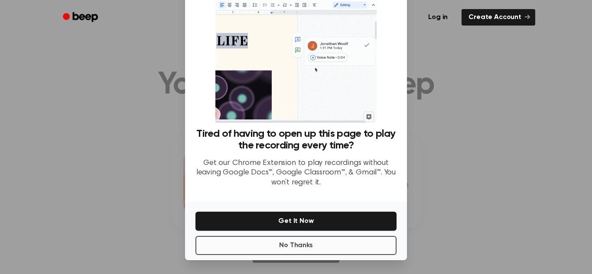 This screenshot has width=592, height=274. I want to click on button: Get It Now, so click(296, 222).